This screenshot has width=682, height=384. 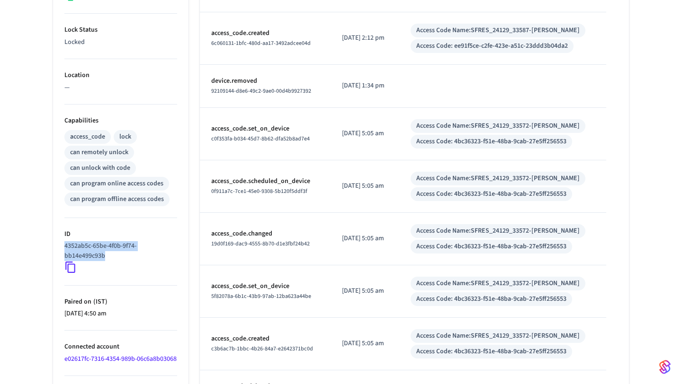 What do you see at coordinates (121, 30) in the screenshot?
I see `p: Lock Status` at bounding box center [121, 30].